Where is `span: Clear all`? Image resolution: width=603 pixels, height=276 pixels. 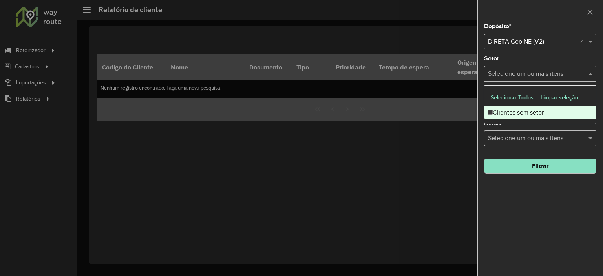 span: Clear all is located at coordinates (583, 42).